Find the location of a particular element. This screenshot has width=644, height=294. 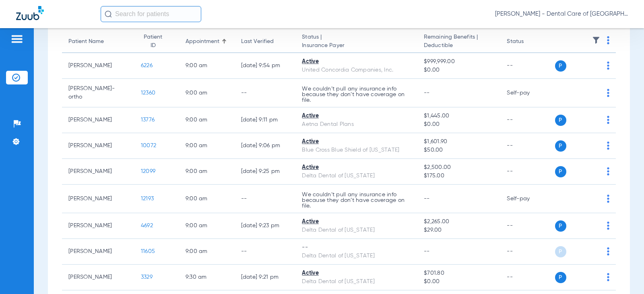

span: Deductible is located at coordinates (459, 46).